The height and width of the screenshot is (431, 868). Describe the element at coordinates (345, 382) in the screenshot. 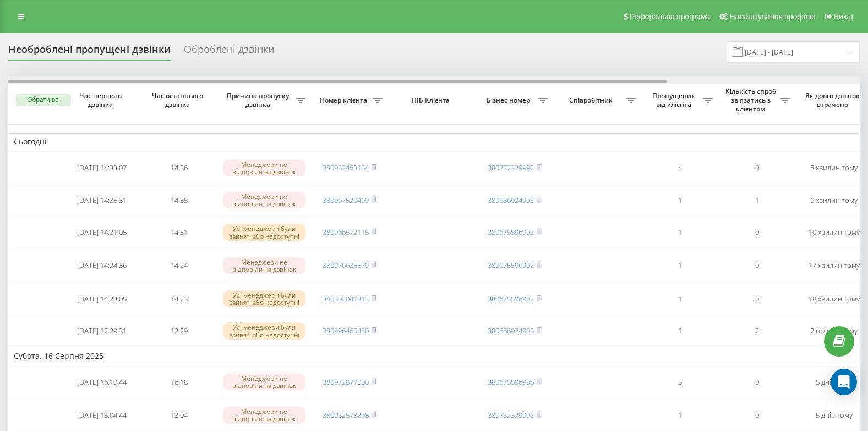

I see `a: 380972877000` at that location.